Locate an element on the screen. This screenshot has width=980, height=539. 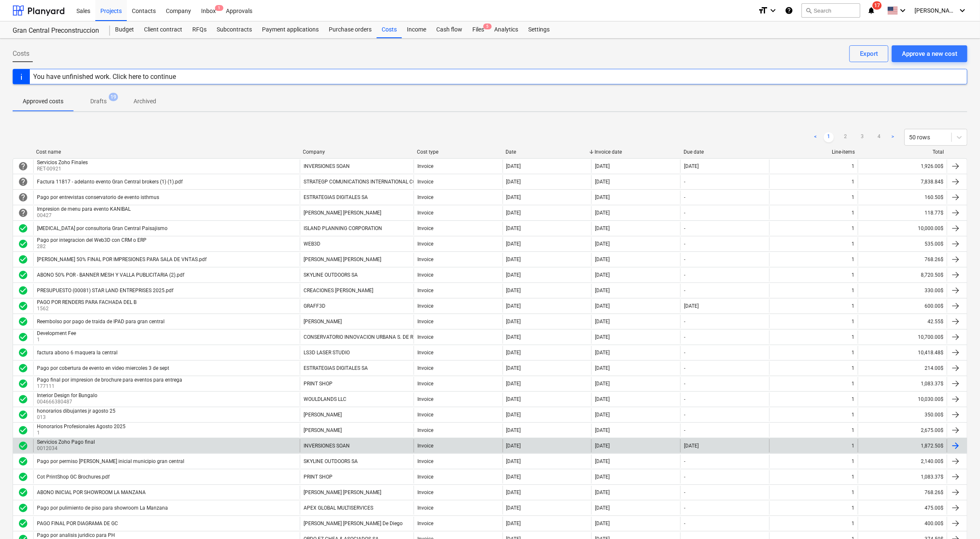
div: 118.77$ is located at coordinates (902, 213).